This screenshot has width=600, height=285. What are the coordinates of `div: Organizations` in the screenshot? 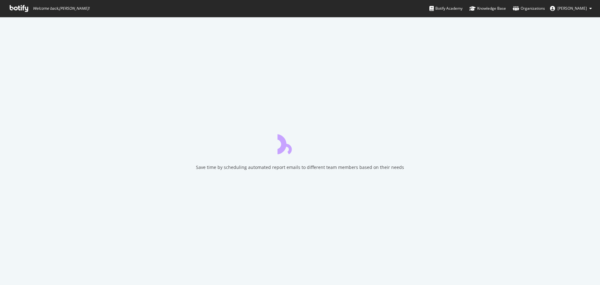 It's located at (529, 8).